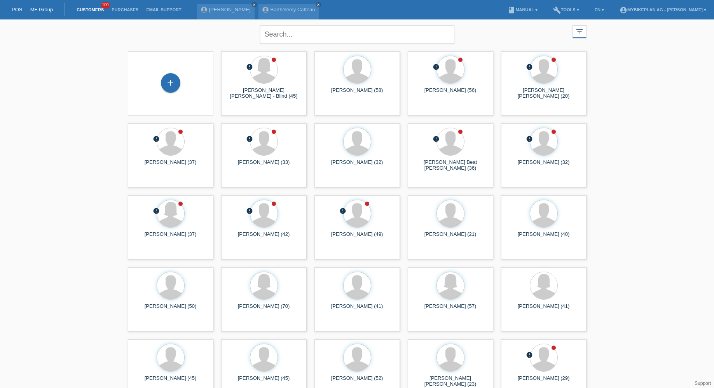 This screenshot has width=714, height=388. What do you see at coordinates (566, 10) in the screenshot?
I see `a: buildTools ▾` at bounding box center [566, 10].